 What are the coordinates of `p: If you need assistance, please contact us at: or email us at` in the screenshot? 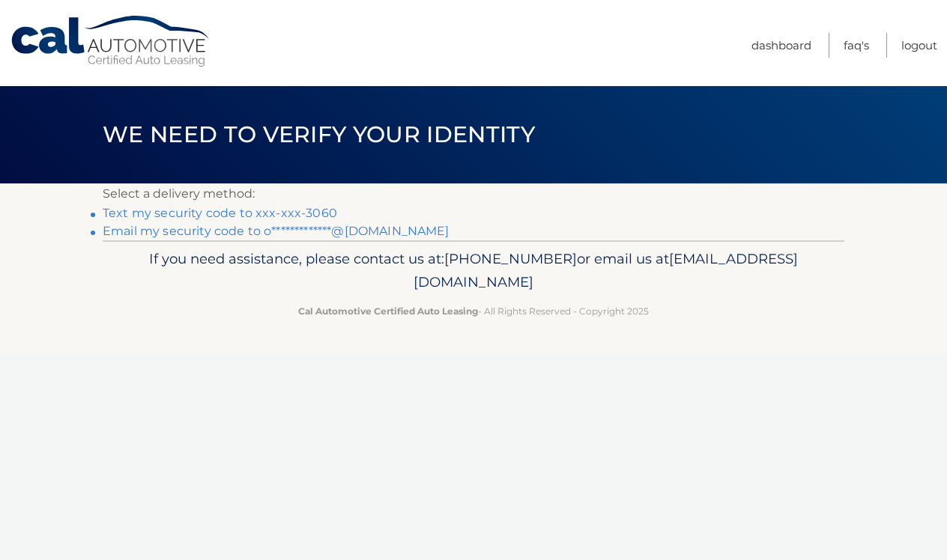 It's located at (474, 271).